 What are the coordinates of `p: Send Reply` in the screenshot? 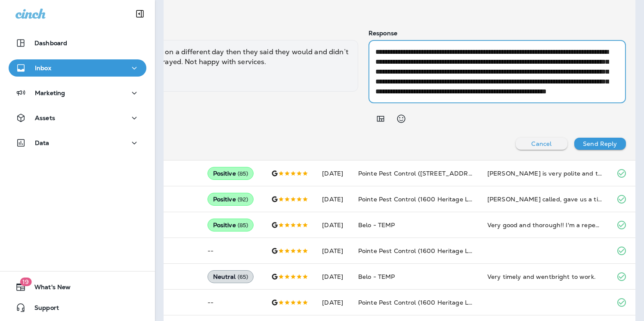 It's located at (600, 144).